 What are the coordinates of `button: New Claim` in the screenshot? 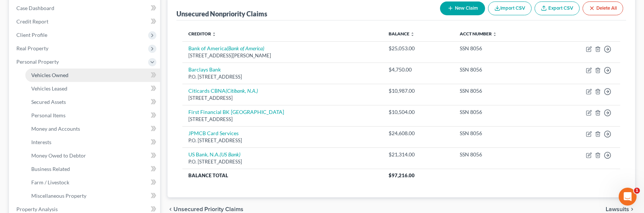 It's located at (463, 8).